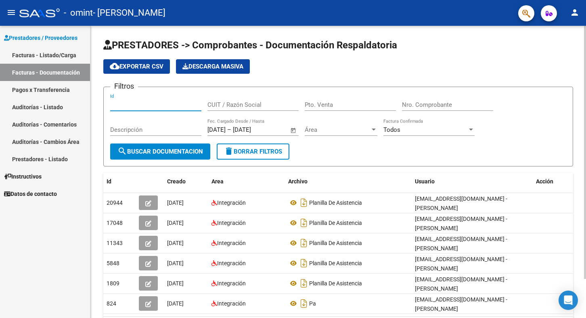 This screenshot has width=586, height=318. What do you see at coordinates (41, 38) in the screenshot?
I see `span: Prestadores / Proveedores` at bounding box center [41, 38].